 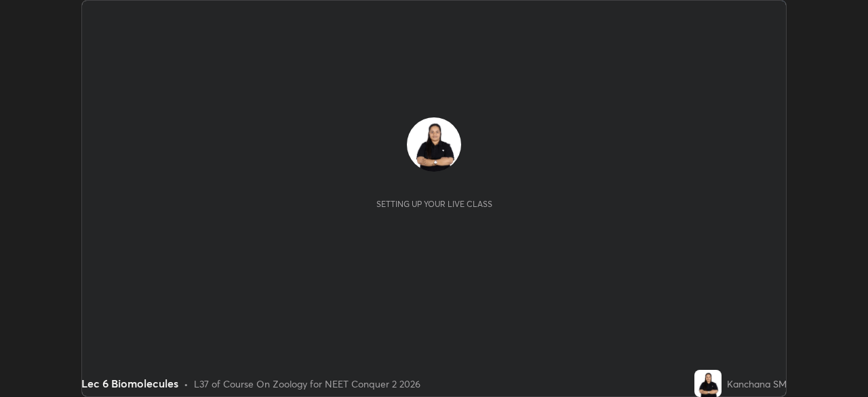 I want to click on div: L37 of Course On Zoology for NEET Conquer 2 2026, so click(x=307, y=383).